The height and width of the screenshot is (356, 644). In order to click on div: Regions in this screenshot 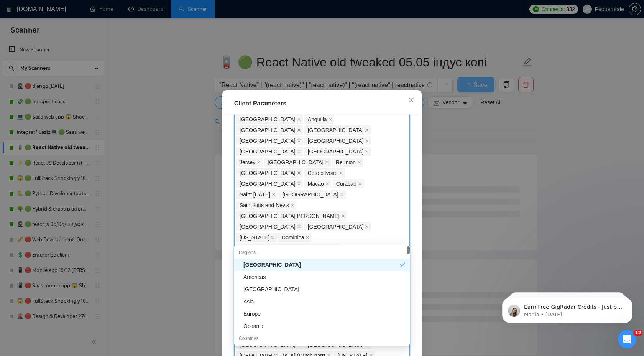, I will do `click(322, 252)`.